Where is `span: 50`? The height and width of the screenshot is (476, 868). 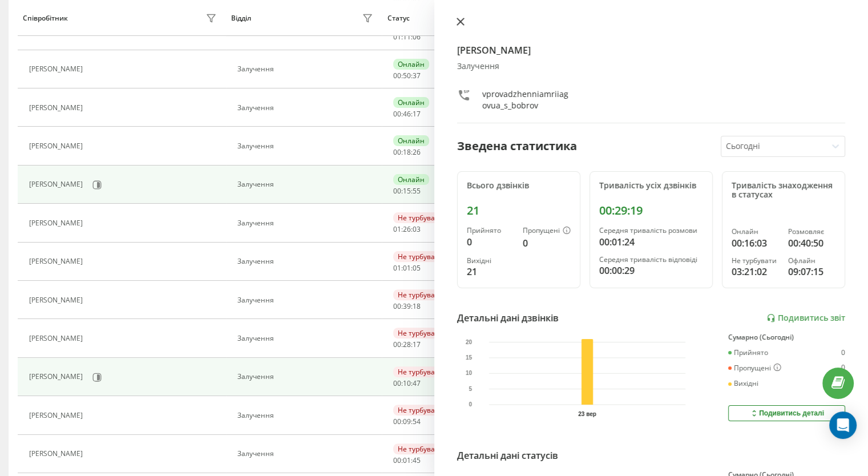
span: 50 is located at coordinates (407, 75).